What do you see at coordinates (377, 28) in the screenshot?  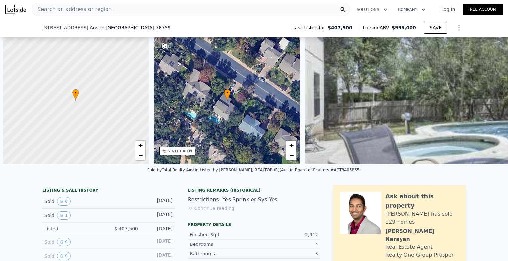 I see `span: Lotside ARV` at bounding box center [377, 28].